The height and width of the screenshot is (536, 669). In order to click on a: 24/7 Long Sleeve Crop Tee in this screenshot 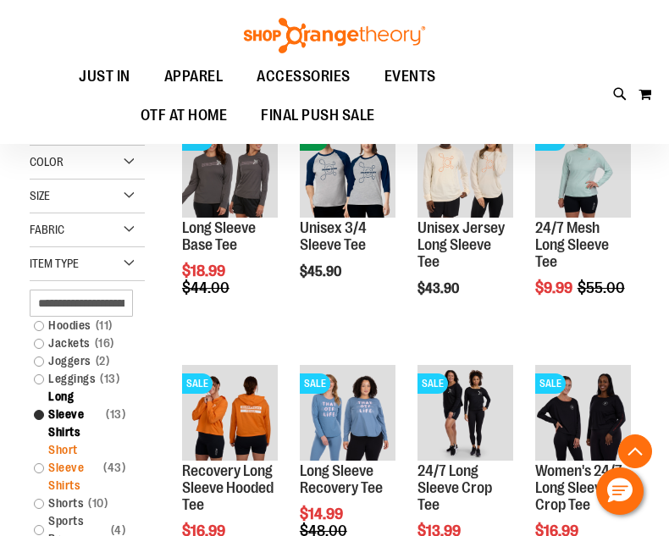, I will do `click(455, 488)`.